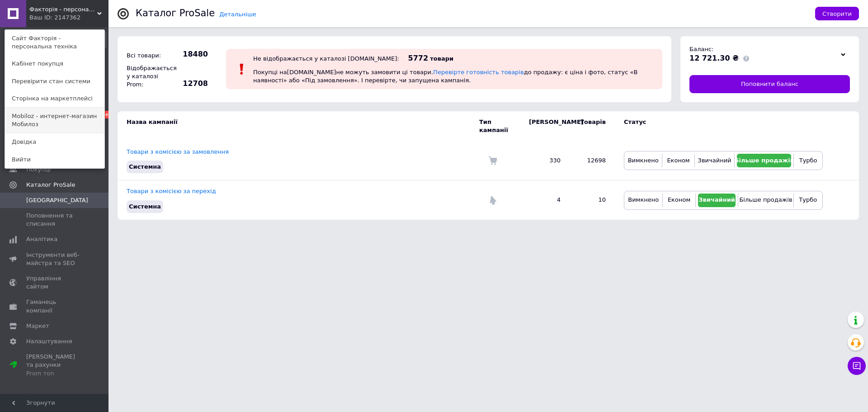  I want to click on button: Створити, so click(837, 14).